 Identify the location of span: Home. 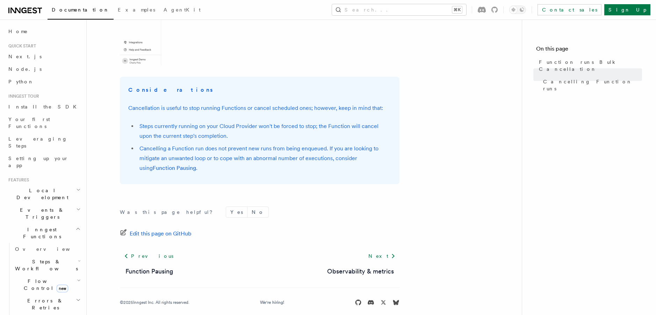
(18, 31).